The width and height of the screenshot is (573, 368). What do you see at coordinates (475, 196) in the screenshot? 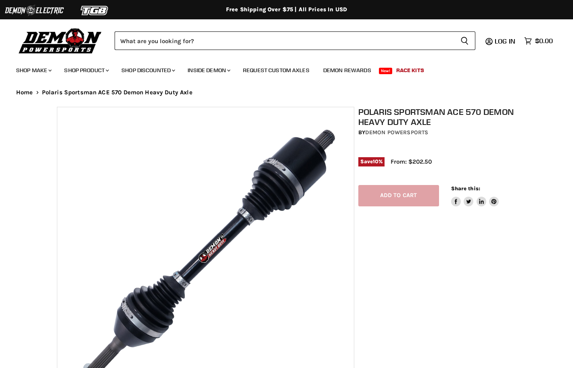
I see `aside: Share this:` at bounding box center [475, 196].